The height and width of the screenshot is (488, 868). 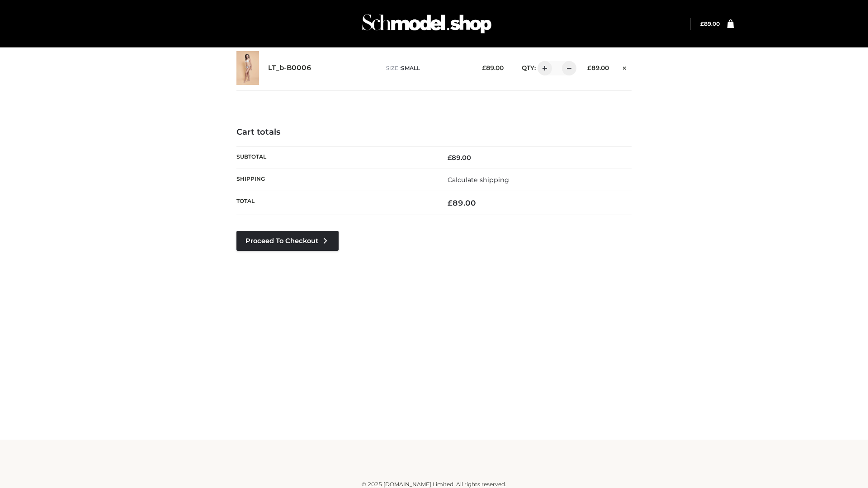 What do you see at coordinates (434, 132) in the screenshot?
I see `h4: Cart totals` at bounding box center [434, 132].